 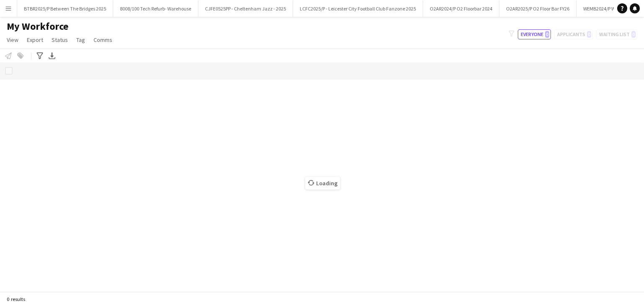 What do you see at coordinates (40, 56) in the screenshot?
I see `app-action-btn: Advanced filters` at bounding box center [40, 56].